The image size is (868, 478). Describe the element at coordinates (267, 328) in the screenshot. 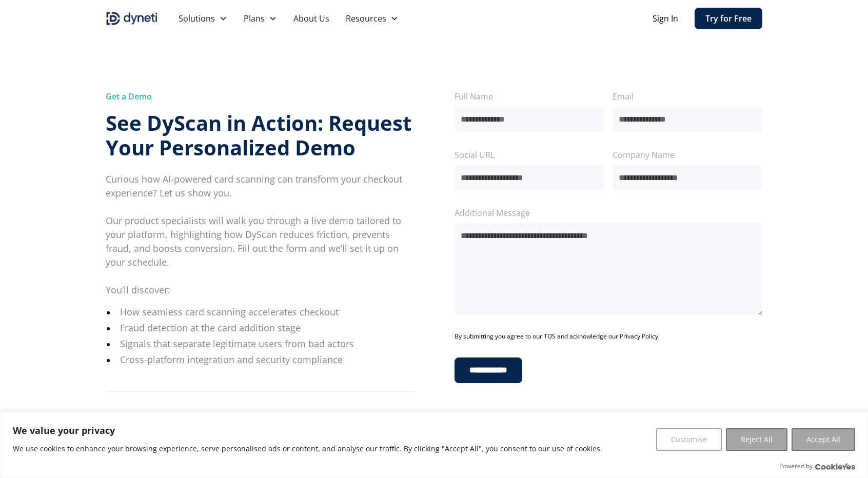

I see `p: Fraud detection at the card addition stage` at that location.